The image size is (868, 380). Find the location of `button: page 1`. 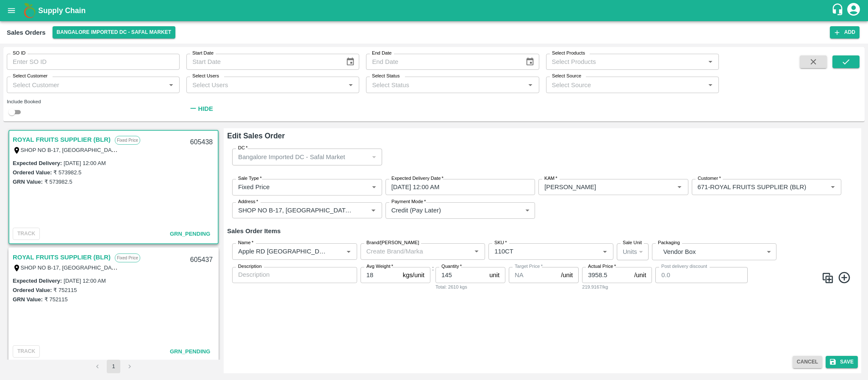

button: page 1 is located at coordinates (114, 366).